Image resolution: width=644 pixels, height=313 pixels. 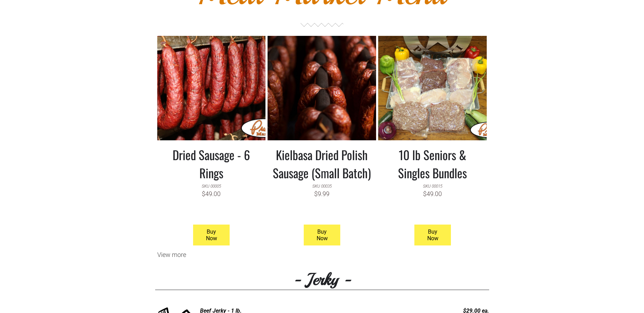 What do you see at coordinates (432, 186) in the screenshot?
I see `div: SKU 00015` at bounding box center [432, 186].